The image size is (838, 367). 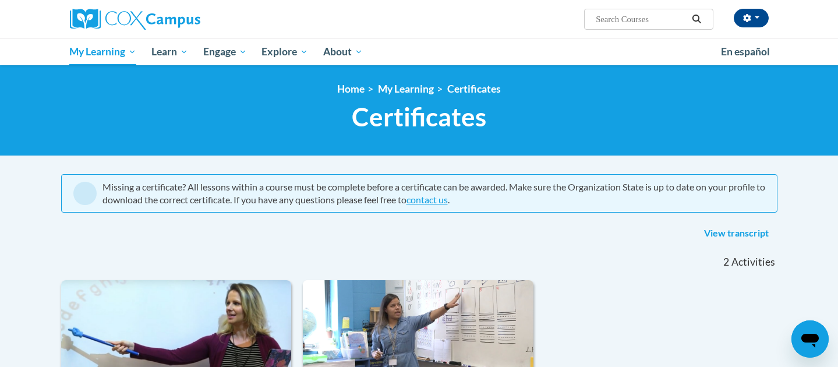 I want to click on span: Explore, so click(x=285, y=52).